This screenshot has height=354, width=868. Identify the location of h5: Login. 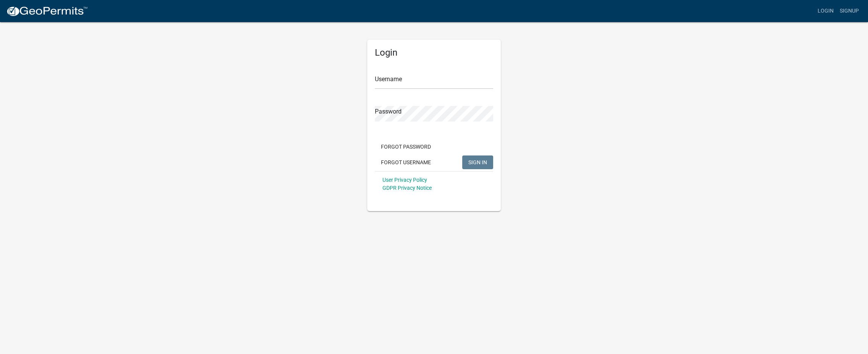
(434, 53).